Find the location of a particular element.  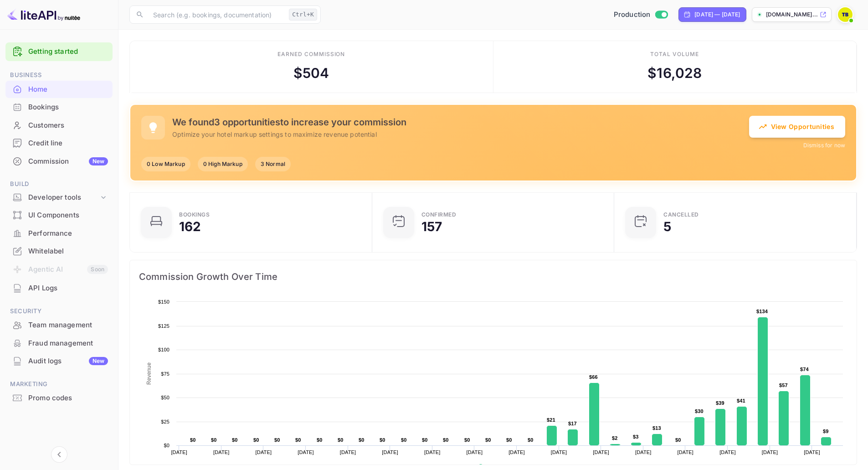

div: 5 is located at coordinates (667, 226).